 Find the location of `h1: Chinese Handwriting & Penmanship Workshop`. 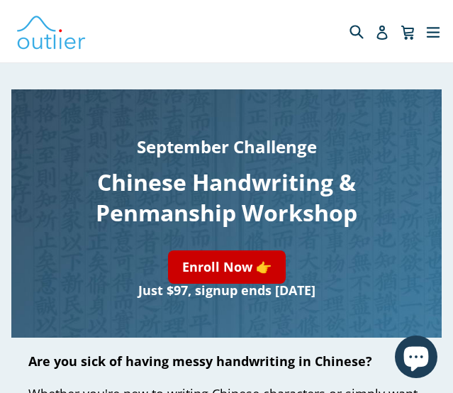

h1: Chinese Handwriting & Penmanship Workshop is located at coordinates (226, 197).